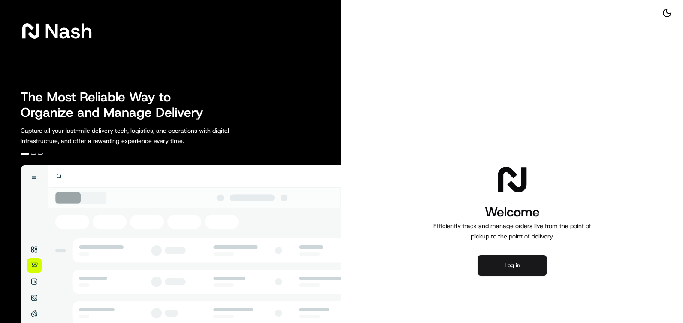 The image size is (683, 323). What do you see at coordinates (117, 105) in the screenshot?
I see `h2: The Most Reliable Way to Organize and Manage Delivery` at bounding box center [117, 105].